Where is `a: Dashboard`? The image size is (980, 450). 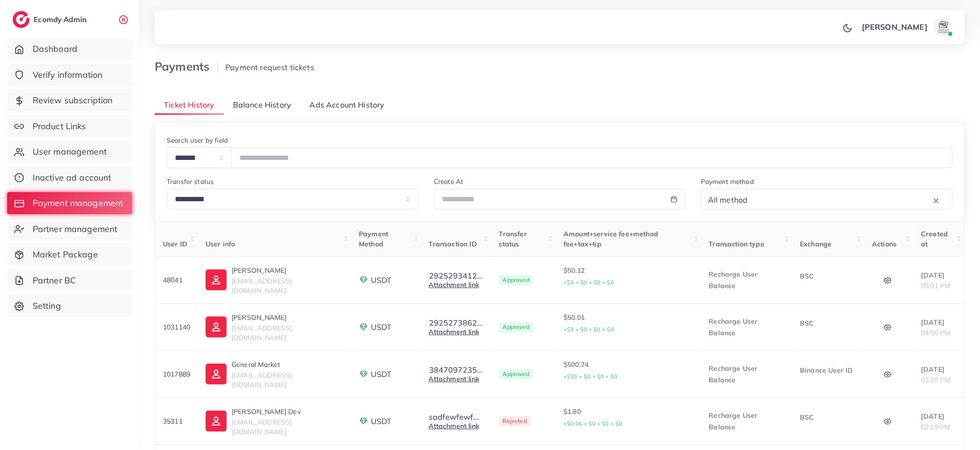
a: Dashboard is located at coordinates (70, 49).